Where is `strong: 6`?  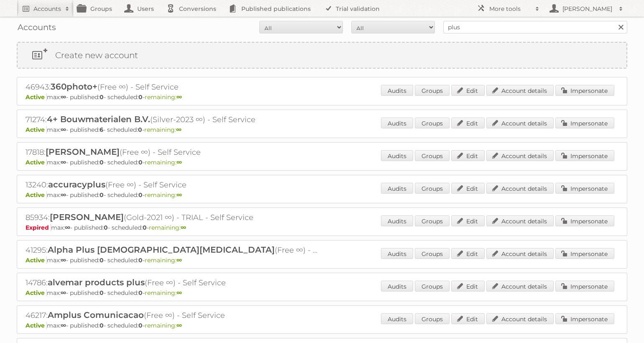 strong: 6 is located at coordinates (101, 130).